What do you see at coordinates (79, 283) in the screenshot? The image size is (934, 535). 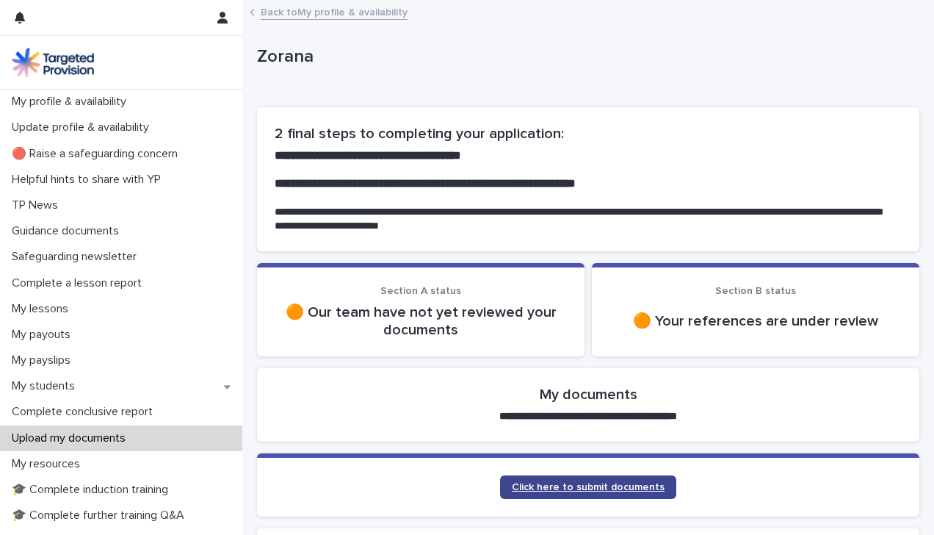 I see `p: Complete a lesson report` at bounding box center [79, 283].